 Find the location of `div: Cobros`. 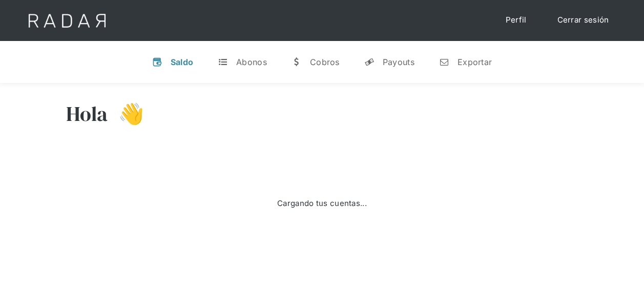

div: Cobros is located at coordinates (325, 62).